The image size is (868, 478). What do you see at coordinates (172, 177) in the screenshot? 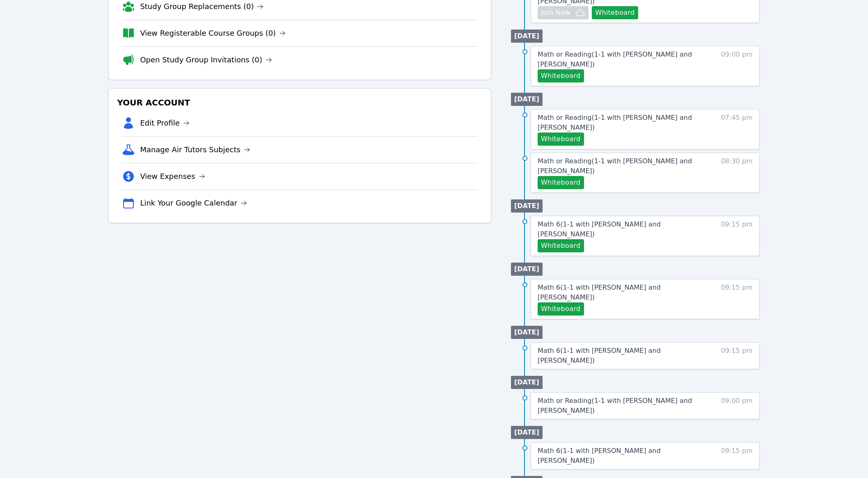
I see `a: View Expenses` at bounding box center [172, 177].